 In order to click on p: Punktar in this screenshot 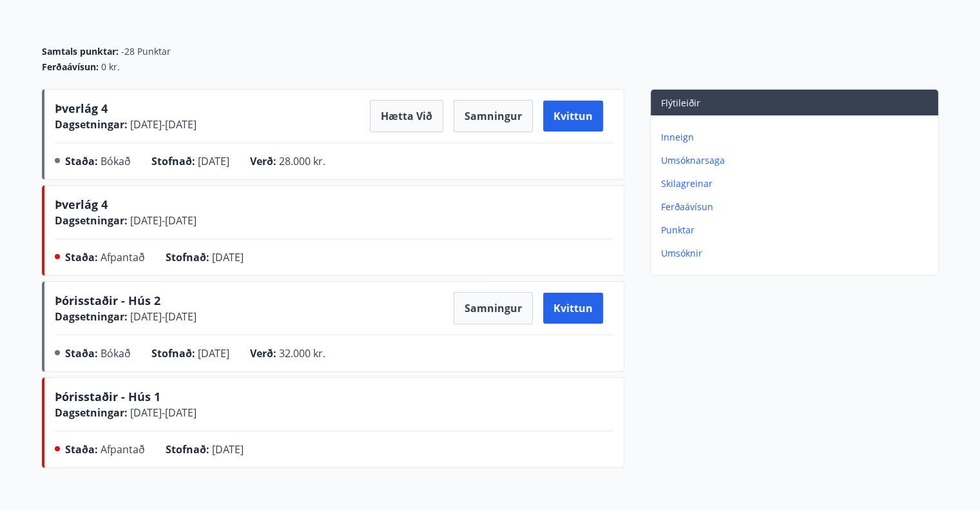, I will do `click(797, 230)`.